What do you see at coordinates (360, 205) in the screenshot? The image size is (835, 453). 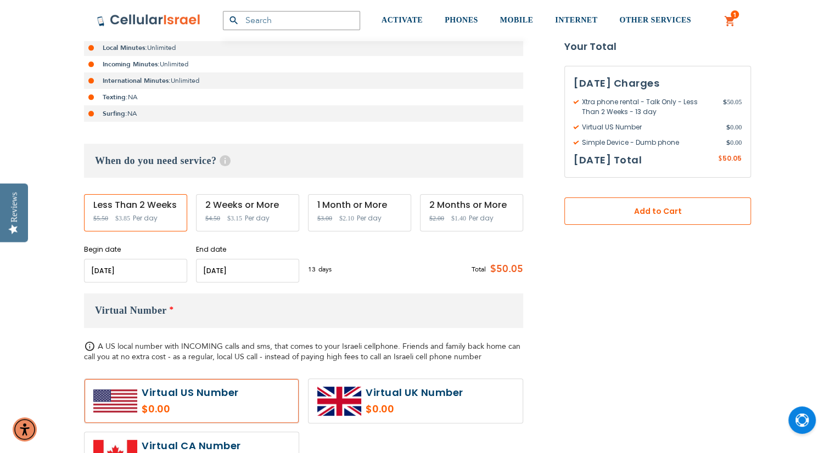 I see `div: 1 Month or More` at bounding box center [360, 205].